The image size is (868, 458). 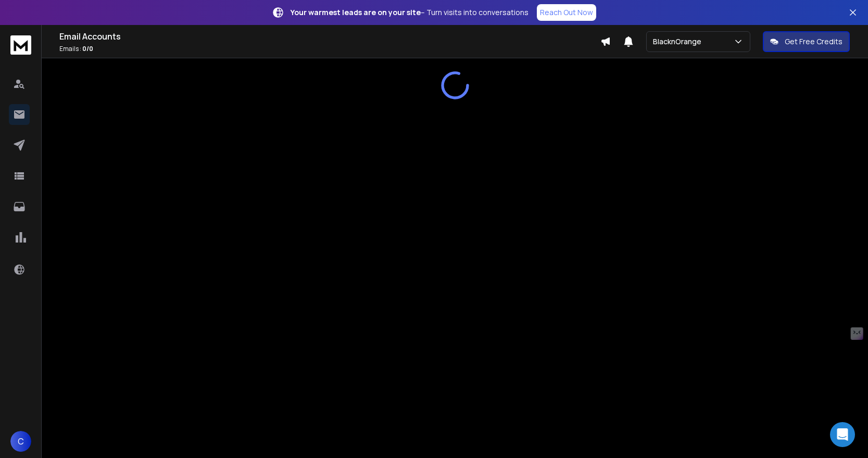 I want to click on h1: Email Accounts, so click(x=329, y=36).